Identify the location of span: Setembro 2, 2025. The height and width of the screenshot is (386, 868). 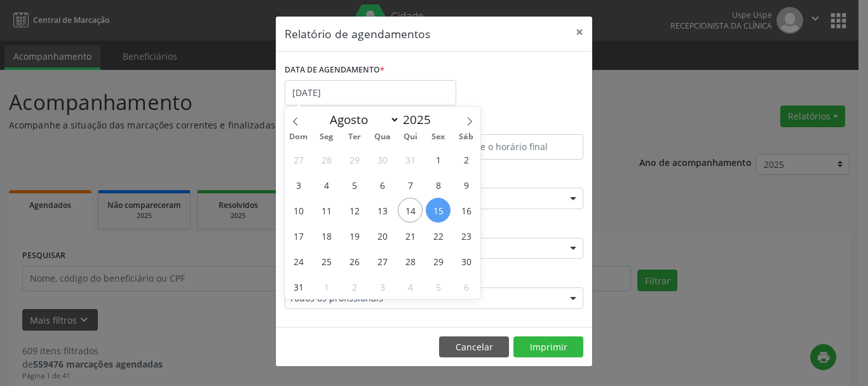
(354, 286).